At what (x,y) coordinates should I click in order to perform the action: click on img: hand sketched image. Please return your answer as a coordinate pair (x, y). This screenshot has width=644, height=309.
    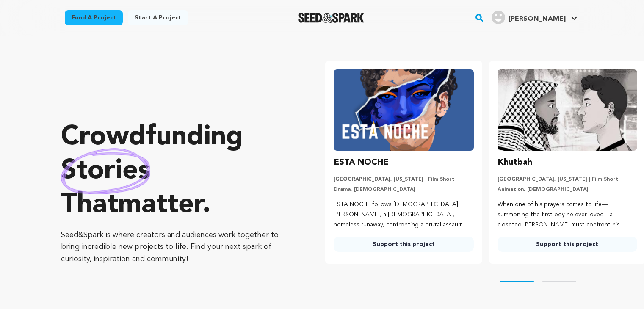
    Looking at the image, I should click on (105, 171).